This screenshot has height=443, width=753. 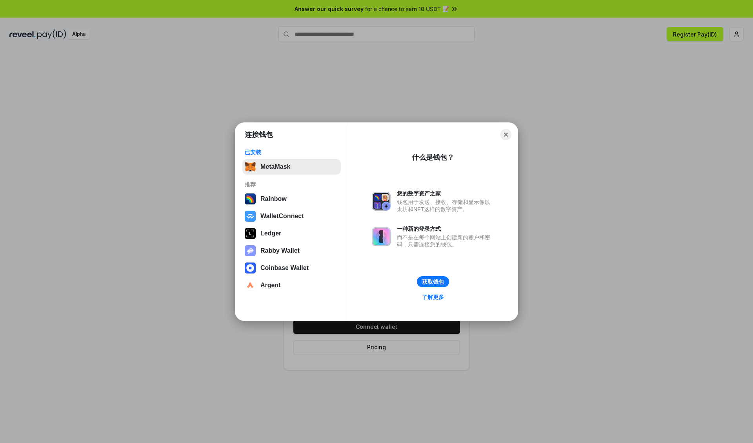 I want to click on div: 了解更多, so click(x=433, y=297).